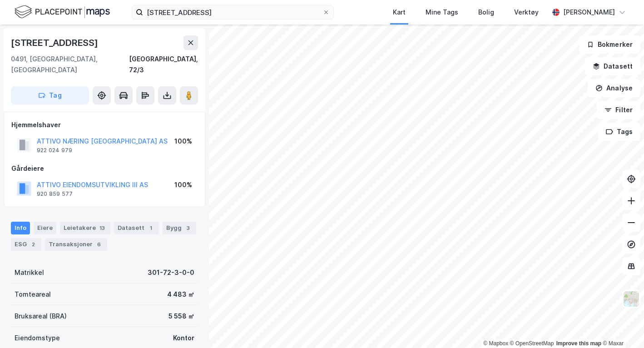 This screenshot has height=348, width=644. Describe the element at coordinates (85, 228) in the screenshot. I see `div: Leietakere` at that location.